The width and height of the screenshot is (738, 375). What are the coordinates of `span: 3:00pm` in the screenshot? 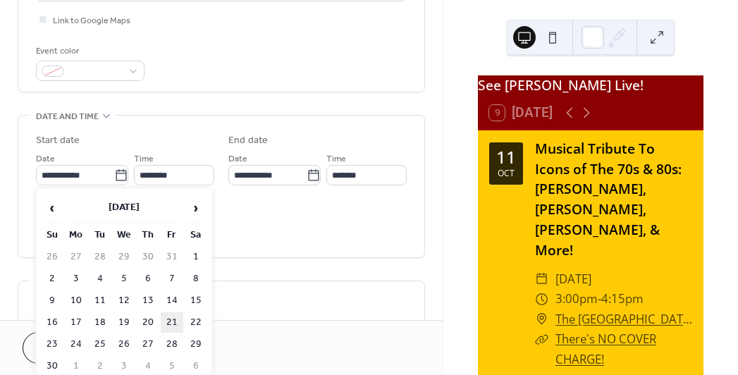 It's located at (577, 299).